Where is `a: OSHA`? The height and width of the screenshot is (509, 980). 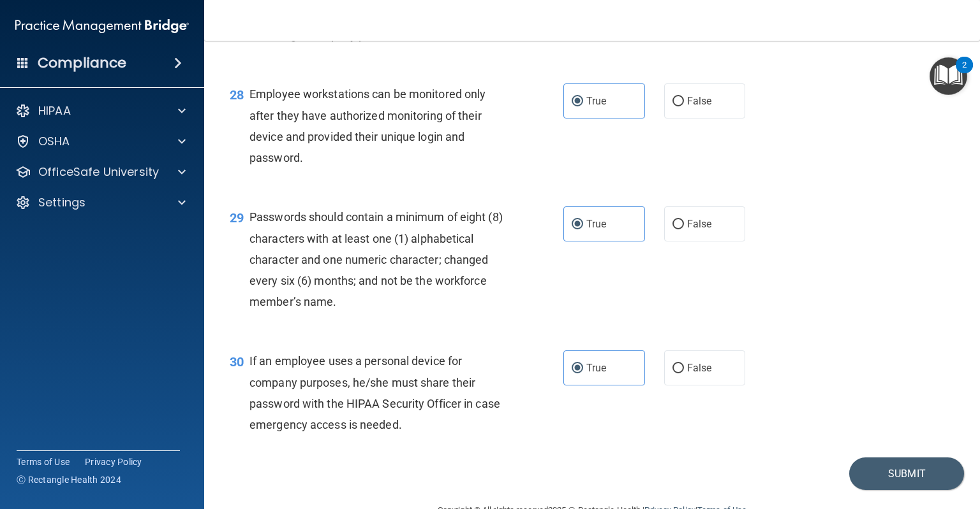
a: OSHA is located at coordinates (100, 141).